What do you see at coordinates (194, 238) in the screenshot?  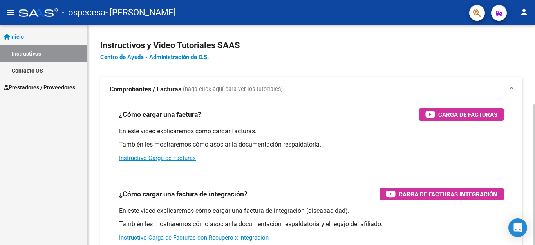 I see `a: Instructivo Carga de Facturas con Recupero x Integración` at bounding box center [194, 238].